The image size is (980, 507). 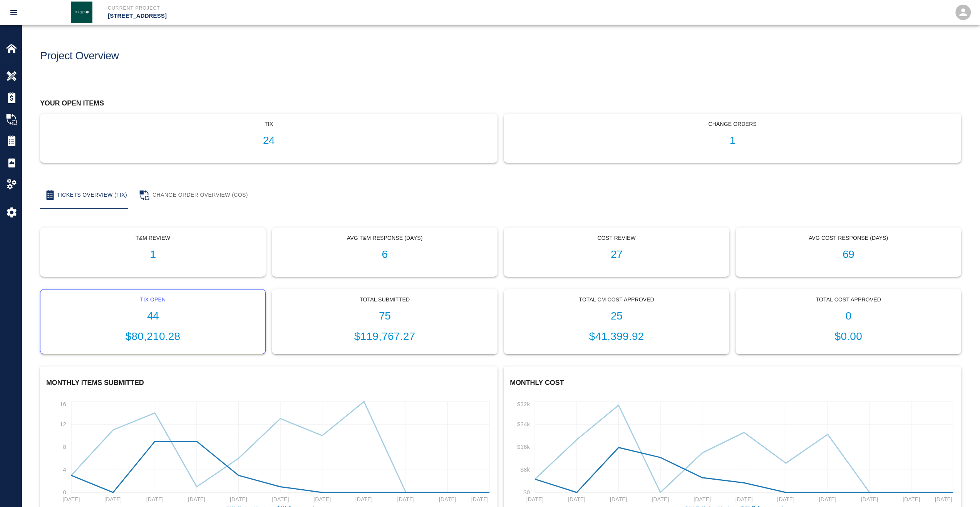 I want to click on h1: 75, so click(x=385, y=316).